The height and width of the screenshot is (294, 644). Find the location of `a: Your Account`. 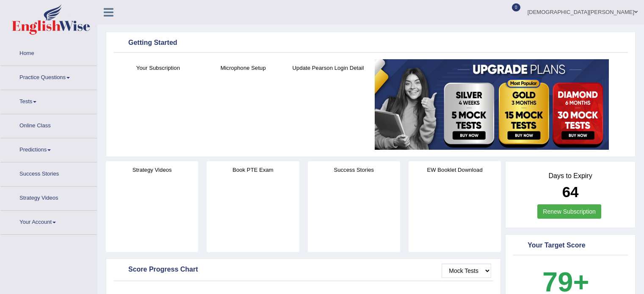

a: Your Account is located at coordinates (49, 221).